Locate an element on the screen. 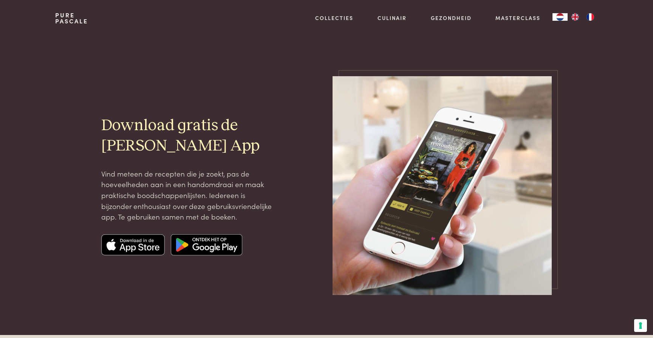  ul: Language list is located at coordinates (582, 17).